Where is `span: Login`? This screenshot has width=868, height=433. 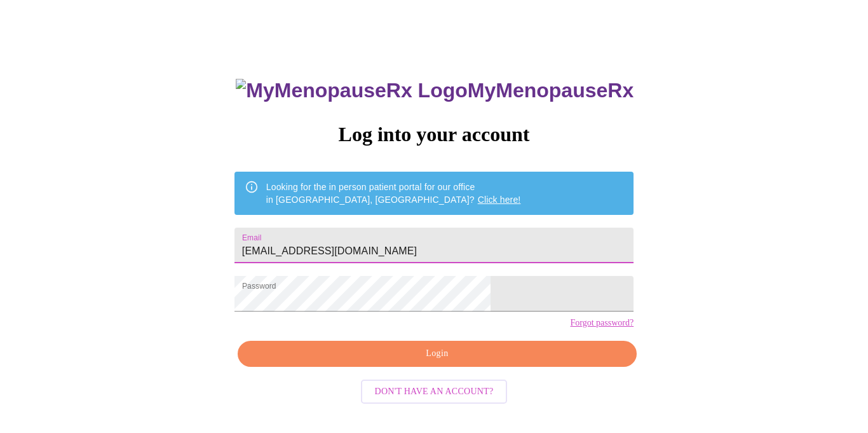
span: Login is located at coordinates (437, 353).